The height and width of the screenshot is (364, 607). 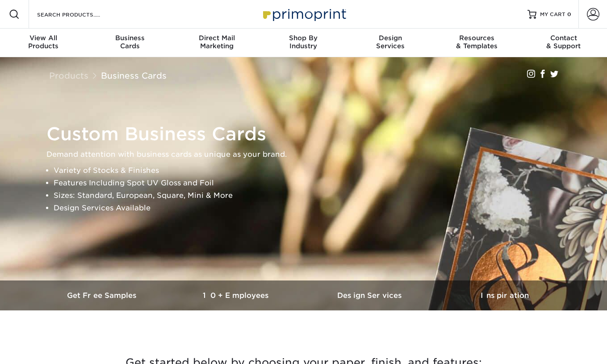 I want to click on span: Resources, so click(x=477, y=38).